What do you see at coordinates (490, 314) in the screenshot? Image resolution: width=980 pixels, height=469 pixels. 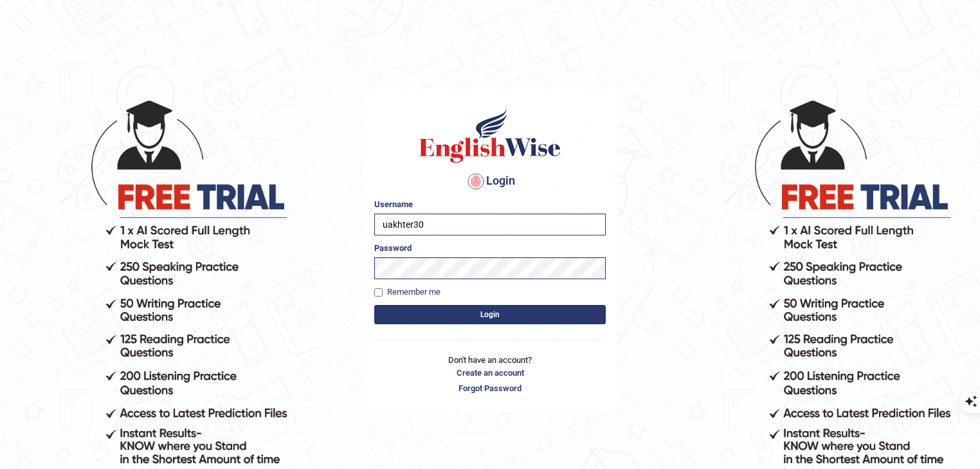 I see `button: Login` at bounding box center [490, 314].